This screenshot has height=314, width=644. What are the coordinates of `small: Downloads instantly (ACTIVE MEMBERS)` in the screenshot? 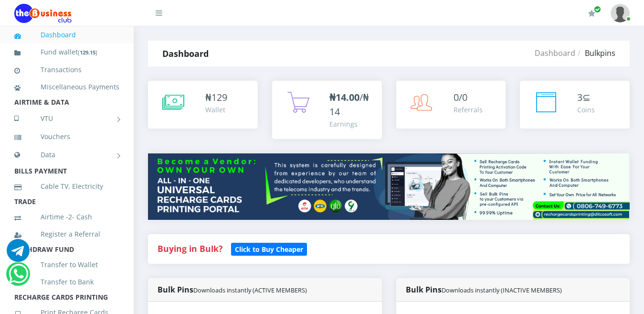 It's located at (250, 290).